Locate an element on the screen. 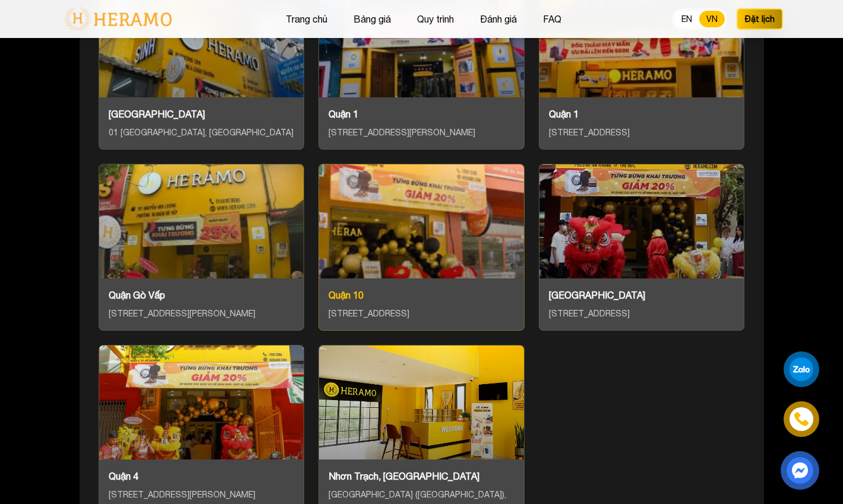 Image resolution: width=843 pixels, height=504 pixels. button: Trang chủ is located at coordinates (306, 19).